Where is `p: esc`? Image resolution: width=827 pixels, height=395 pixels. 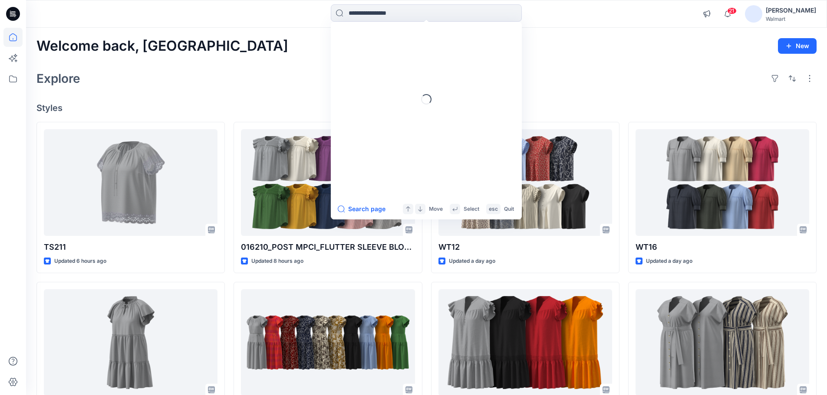 p: esc is located at coordinates (493, 209).